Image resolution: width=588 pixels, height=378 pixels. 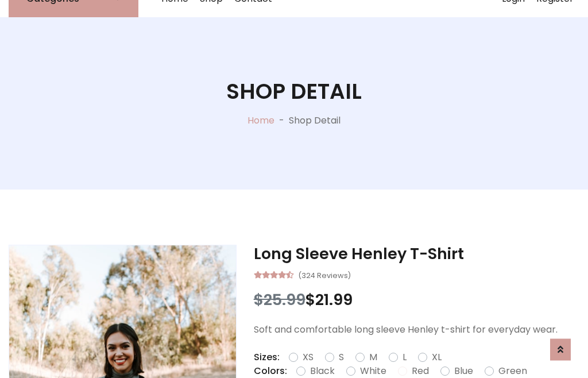 I want to click on label: XL, so click(x=436, y=358).